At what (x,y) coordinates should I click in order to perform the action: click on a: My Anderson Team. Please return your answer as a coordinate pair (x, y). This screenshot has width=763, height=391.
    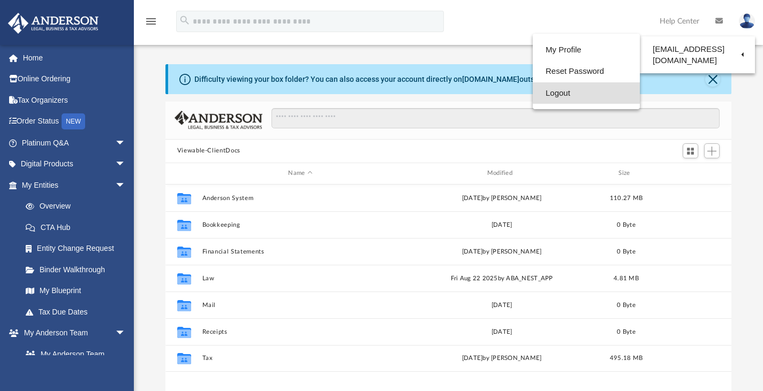
    Looking at the image, I should click on (73, 354).